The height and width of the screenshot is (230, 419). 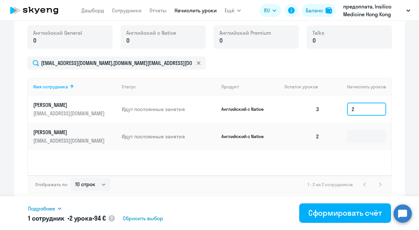 I want to click on button: Сформировать счёт, so click(x=345, y=213).